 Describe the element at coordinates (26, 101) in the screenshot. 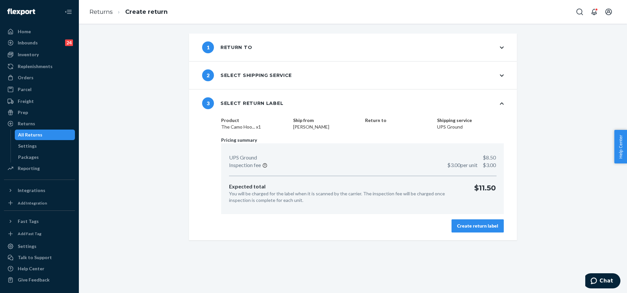

I see `div: Freight` at that location.